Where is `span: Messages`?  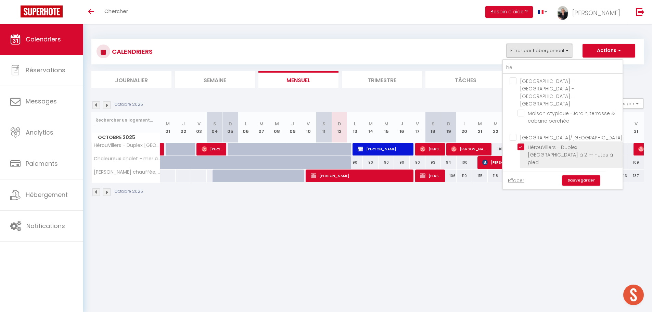
span: Messages is located at coordinates (41, 101).